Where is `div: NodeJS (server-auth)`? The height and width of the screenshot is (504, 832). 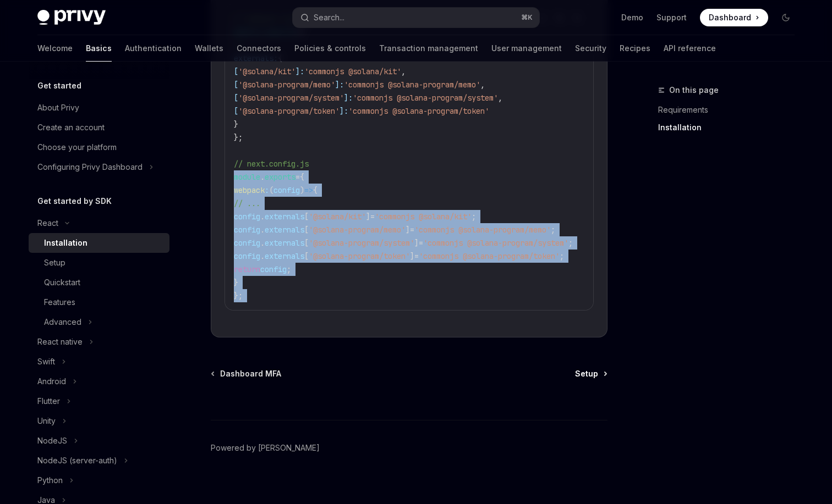
div: NodeJS (server-auth) is located at coordinates (77, 461).